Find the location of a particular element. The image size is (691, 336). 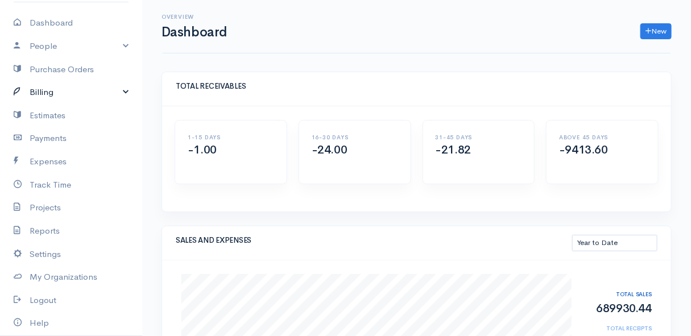

span: -24.00 is located at coordinates (329, 150).